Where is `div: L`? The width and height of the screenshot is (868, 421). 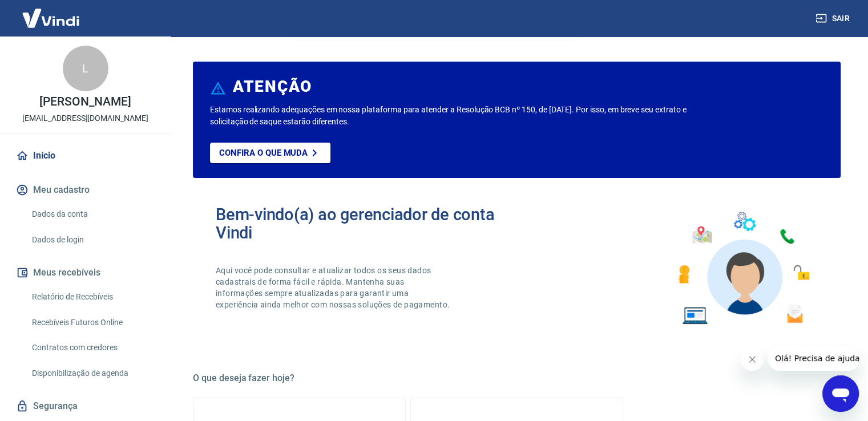 div: L is located at coordinates (86, 69).